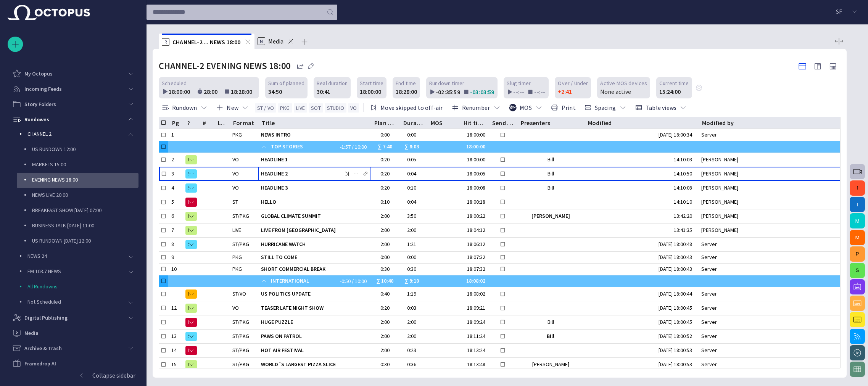 The height and width of the screenshot is (386, 868). What do you see at coordinates (721, 230) in the screenshot?
I see `div: Janko` at bounding box center [721, 230].